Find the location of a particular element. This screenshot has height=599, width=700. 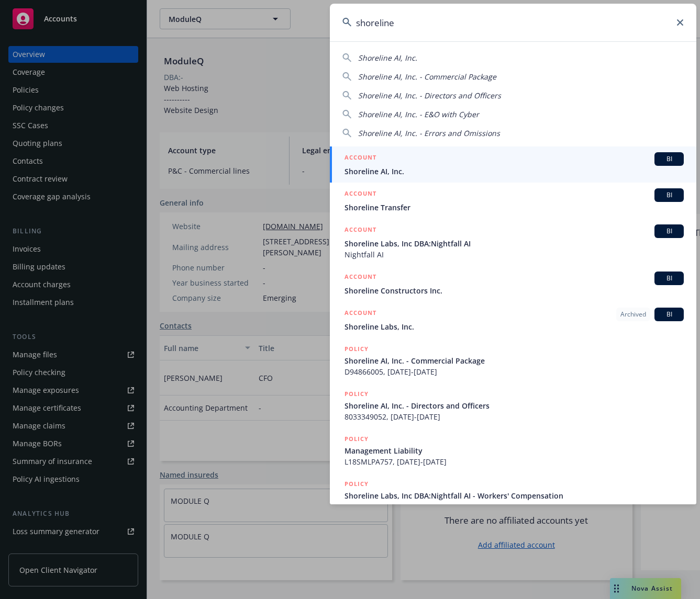

a: ACCOUNTBIShoreline Constructors Inc. is located at coordinates (513, 283).